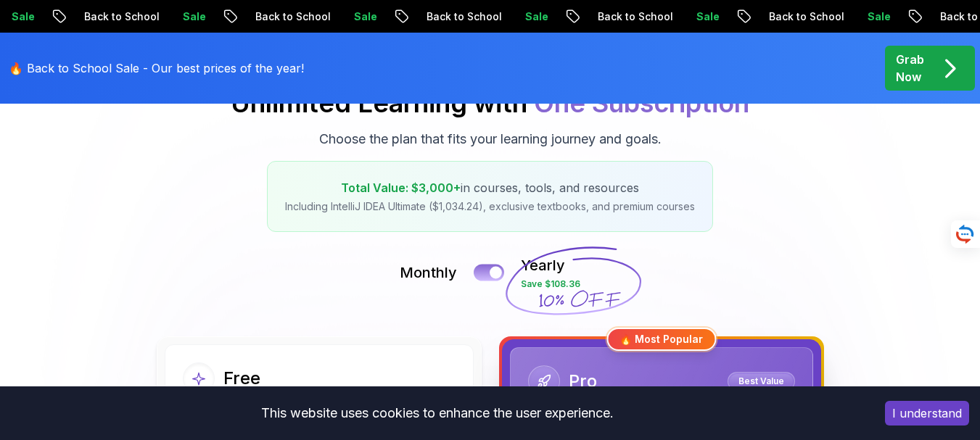  I want to click on h2: Free, so click(242, 379).